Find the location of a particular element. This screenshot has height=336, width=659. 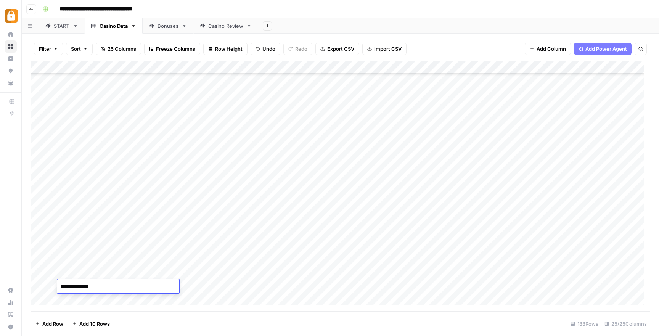

span: Undo is located at coordinates (269, 49).